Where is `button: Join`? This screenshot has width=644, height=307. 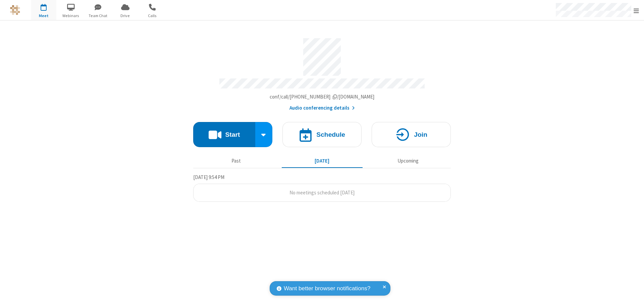
button: Join is located at coordinates (411, 134).